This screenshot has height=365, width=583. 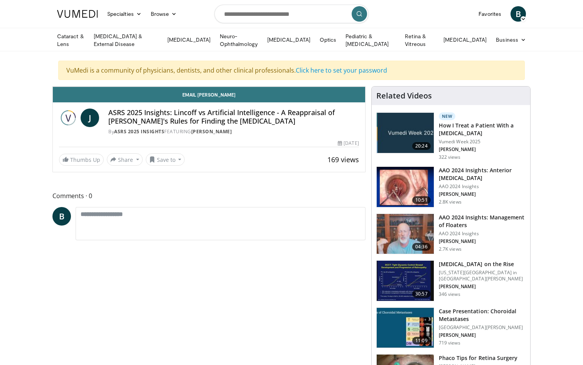 I want to click on a: Specialties, so click(x=124, y=14).